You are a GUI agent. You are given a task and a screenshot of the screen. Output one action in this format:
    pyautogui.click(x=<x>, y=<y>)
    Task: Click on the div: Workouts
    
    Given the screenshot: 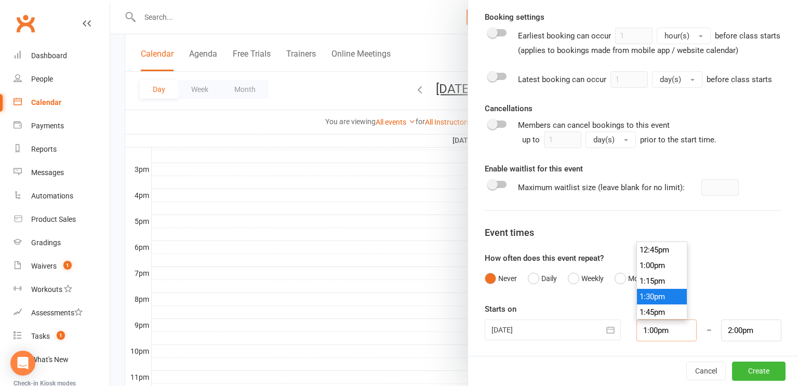 What is the action you would take?
    pyautogui.click(x=47, y=289)
    